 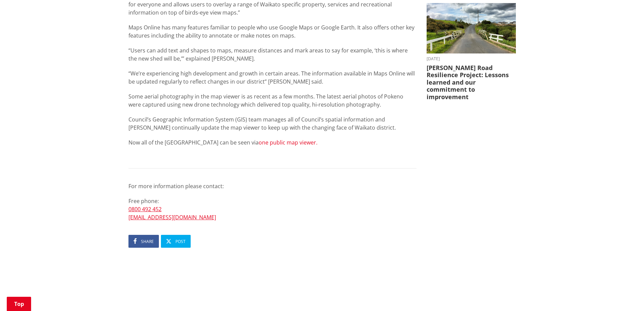 What do you see at coordinates (471, 28) in the screenshot?
I see `img: PR-21222 Huia Road Relience Munro Road Bridge` at bounding box center [471, 28].